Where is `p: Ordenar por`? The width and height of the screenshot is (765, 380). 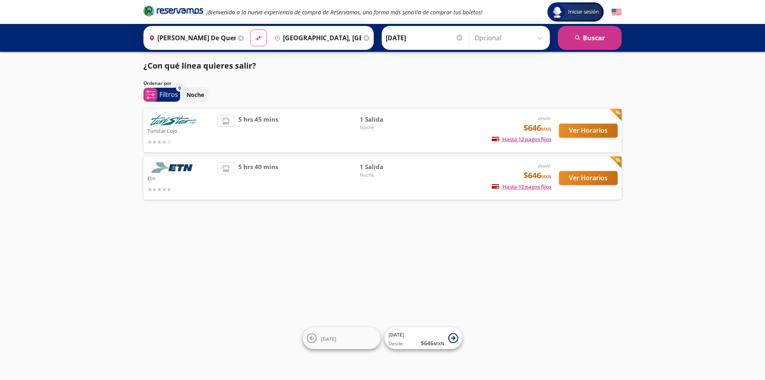 p: Ordenar por is located at coordinates (157, 83).